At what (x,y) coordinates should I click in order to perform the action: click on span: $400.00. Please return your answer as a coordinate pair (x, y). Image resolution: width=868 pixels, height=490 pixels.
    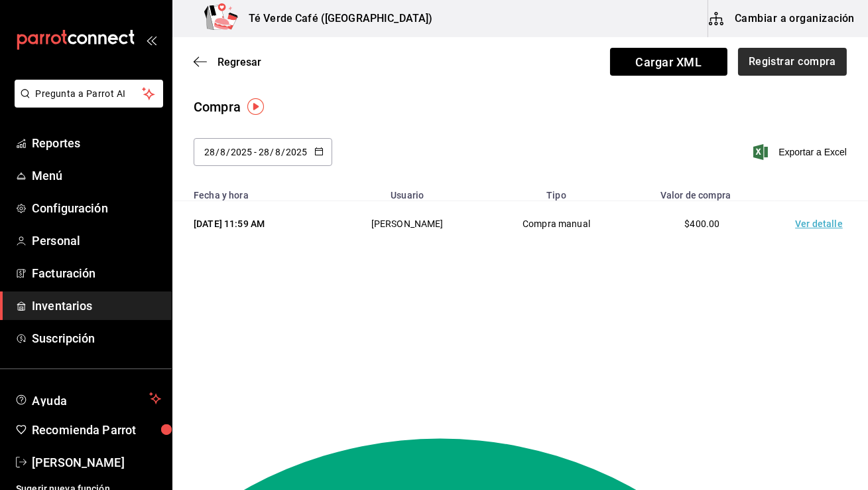
    Looking at the image, I should click on (702, 224).